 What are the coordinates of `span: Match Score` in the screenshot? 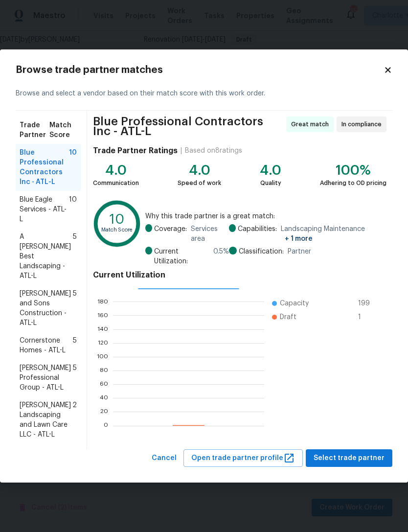 It's located at (63, 130).